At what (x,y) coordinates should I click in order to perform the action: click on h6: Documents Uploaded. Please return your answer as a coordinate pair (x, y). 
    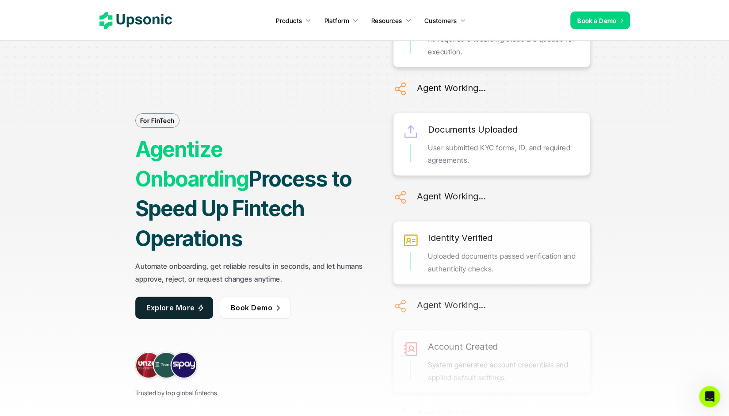
    Looking at the image, I should click on (473, 130).